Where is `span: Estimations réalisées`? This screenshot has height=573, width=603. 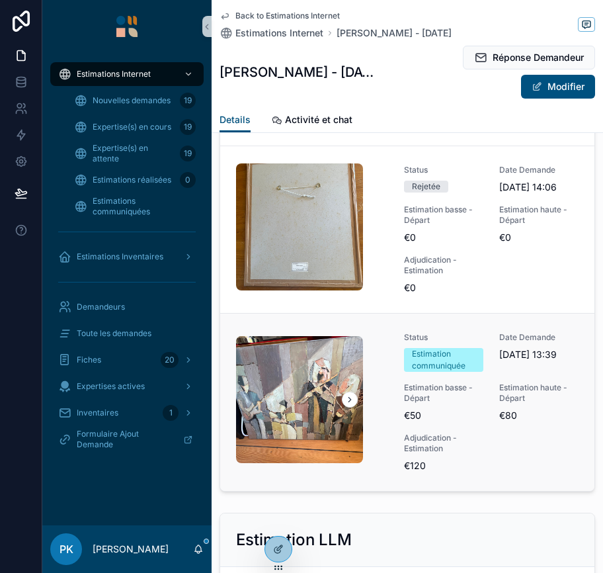 span: Estimations réalisées is located at coordinates (132, 180).